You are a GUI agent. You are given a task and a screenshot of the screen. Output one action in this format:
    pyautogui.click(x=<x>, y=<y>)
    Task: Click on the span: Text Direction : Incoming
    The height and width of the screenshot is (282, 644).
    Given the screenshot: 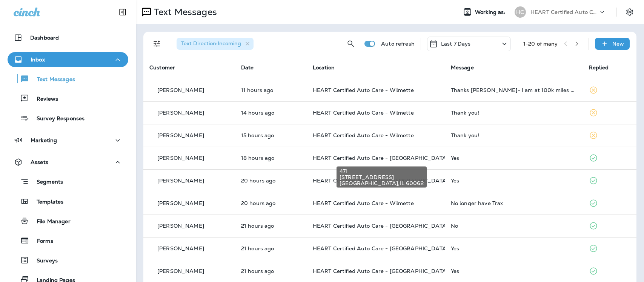 What is the action you would take?
    pyautogui.click(x=211, y=43)
    